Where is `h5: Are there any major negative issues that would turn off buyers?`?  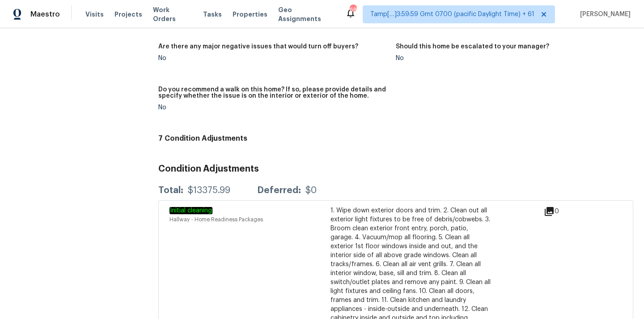 h5: Are there any major negative issues that would turn off buyers? is located at coordinates (258, 47).